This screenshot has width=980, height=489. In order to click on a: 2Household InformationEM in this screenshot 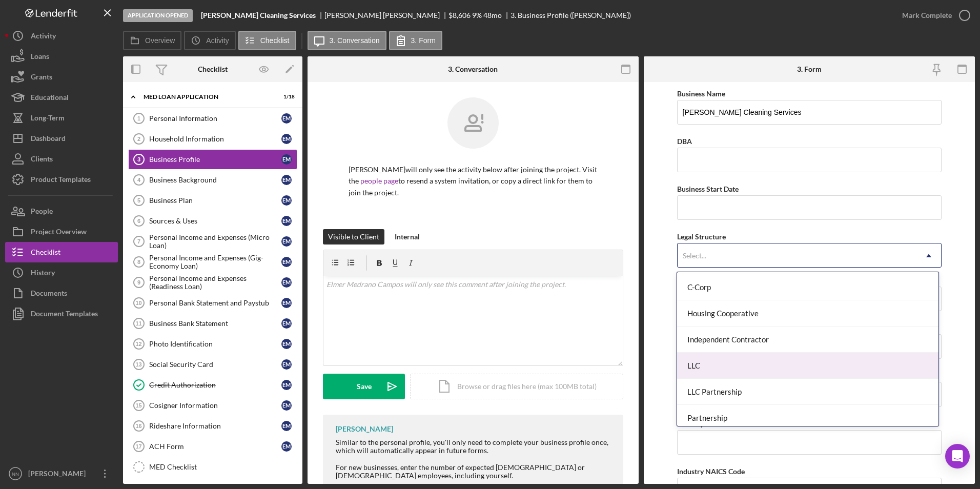, I will do `click(213, 139)`.